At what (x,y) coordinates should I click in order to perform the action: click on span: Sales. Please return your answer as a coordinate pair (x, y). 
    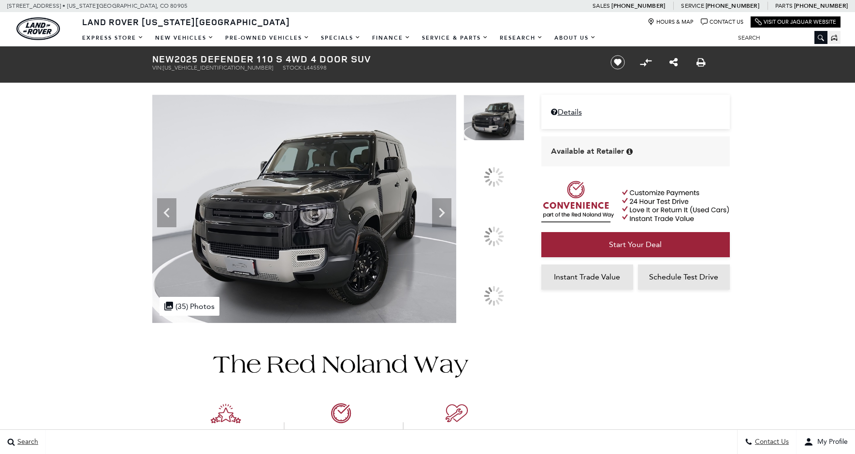
    Looking at the image, I should click on (601, 6).